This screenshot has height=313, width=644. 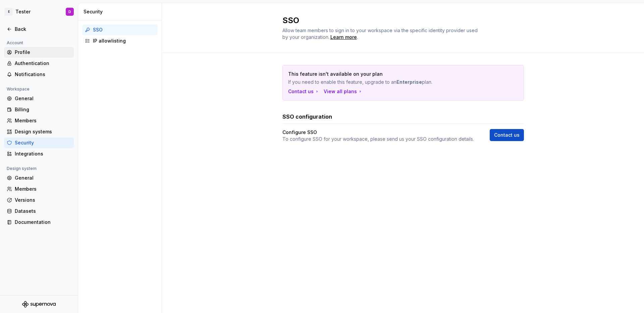 What do you see at coordinates (343, 91) in the screenshot?
I see `div: View all plans` at bounding box center [343, 91].